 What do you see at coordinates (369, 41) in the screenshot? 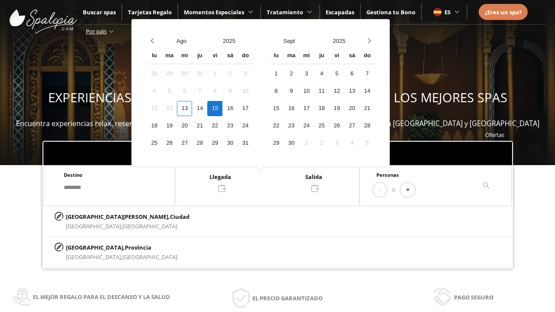
I see `button: Next month` at bounding box center [369, 41].